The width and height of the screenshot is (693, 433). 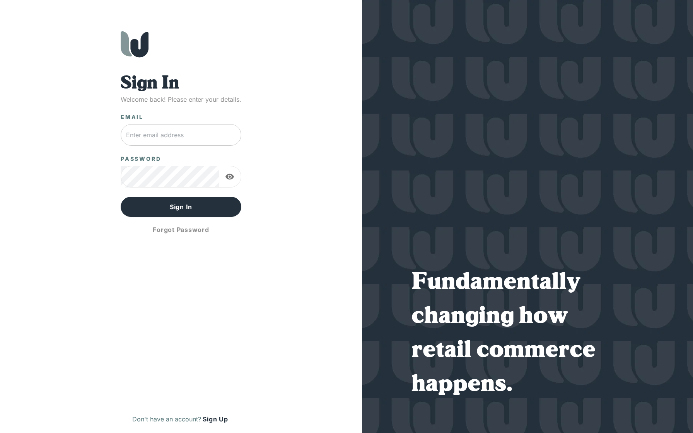 I want to click on img: Wholeshop logo, so click(x=135, y=44).